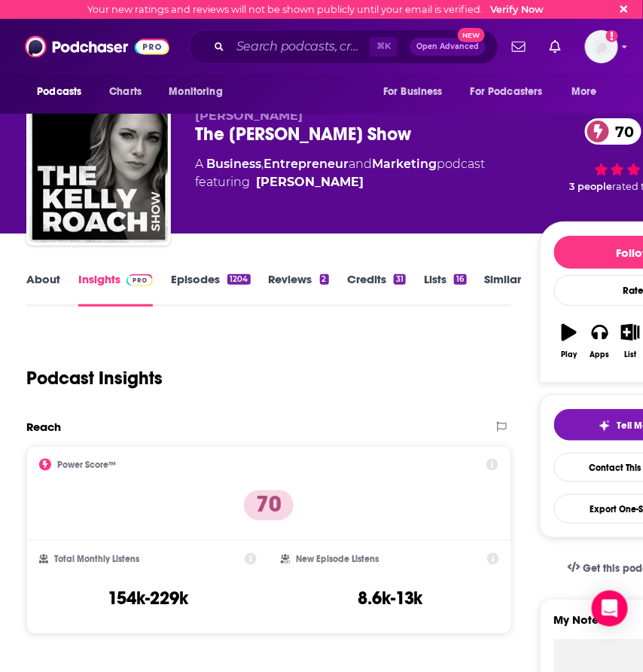 This screenshot has height=672, width=643. Describe the element at coordinates (305, 163) in the screenshot. I see `a: Entrepreneur` at that location.